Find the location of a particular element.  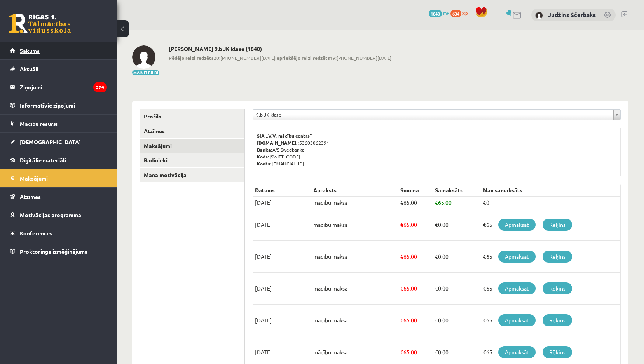

span: Motivācijas programma is located at coordinates (51, 215).